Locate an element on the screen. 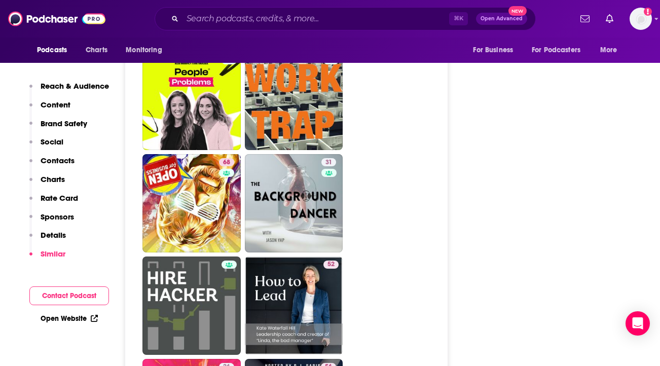  button: Brand Safety is located at coordinates (58, 128).